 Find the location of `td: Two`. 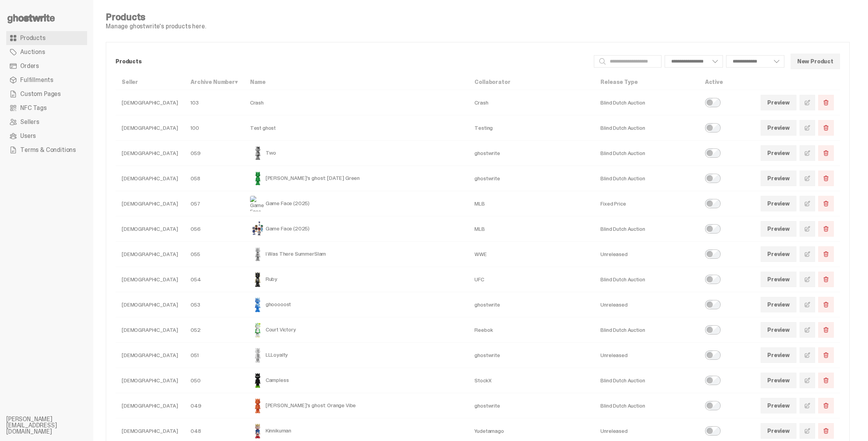

td: Two is located at coordinates (357, 153).